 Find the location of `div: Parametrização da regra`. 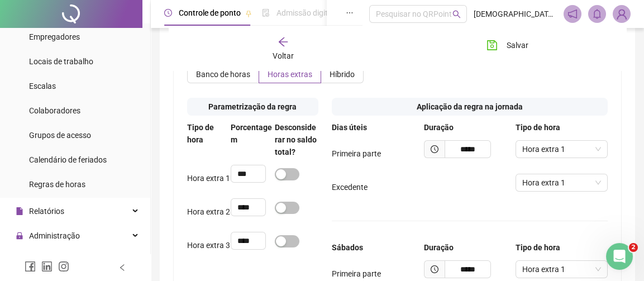

div: Parametrização da regra is located at coordinates (252, 107).